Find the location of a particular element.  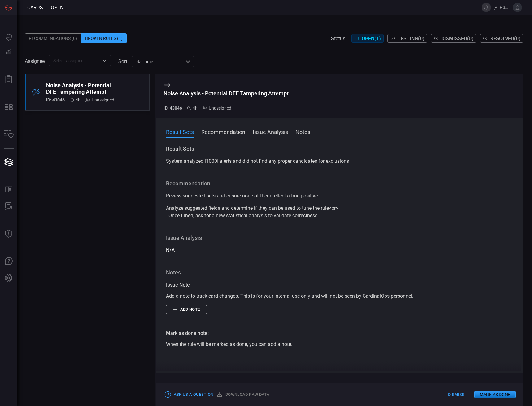

button: Rule Catalog is located at coordinates (9, 190).